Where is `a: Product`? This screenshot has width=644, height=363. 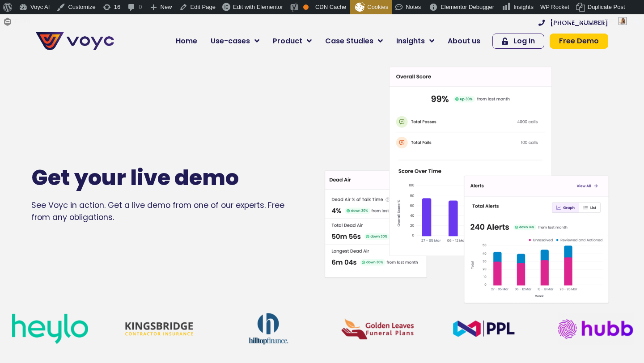
a: Product is located at coordinates (292, 41).